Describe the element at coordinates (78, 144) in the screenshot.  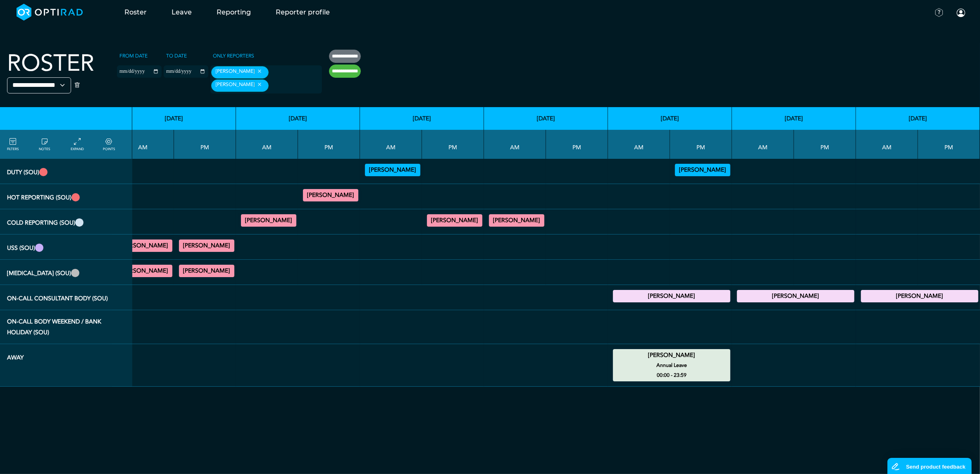
I see `a: collapse/expand entries` at that location.